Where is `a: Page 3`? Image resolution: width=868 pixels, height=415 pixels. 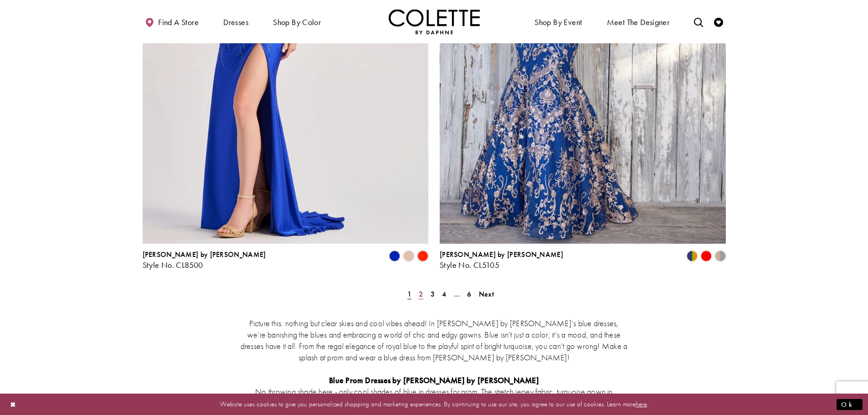 a: Page 3 is located at coordinates (432, 294).